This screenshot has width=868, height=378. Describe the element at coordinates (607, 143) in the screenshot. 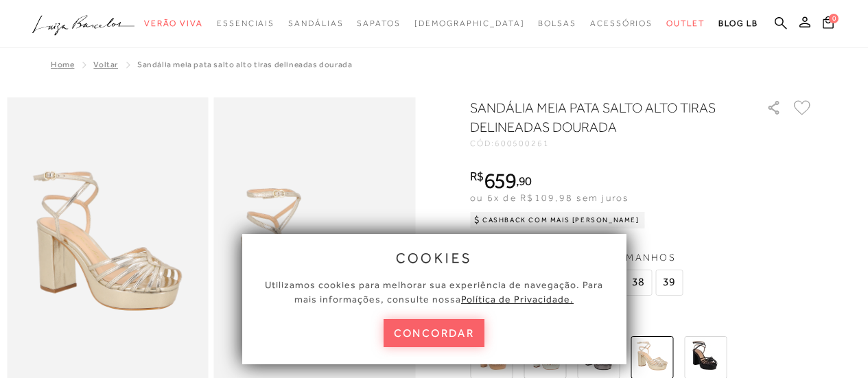

I see `div: CÓD:` at that location.